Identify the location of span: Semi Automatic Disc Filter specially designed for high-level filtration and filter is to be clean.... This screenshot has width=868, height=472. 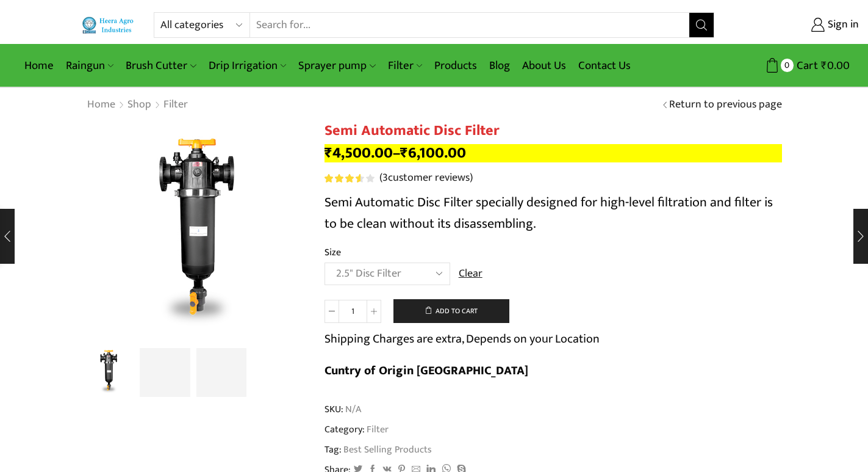
(548, 213).